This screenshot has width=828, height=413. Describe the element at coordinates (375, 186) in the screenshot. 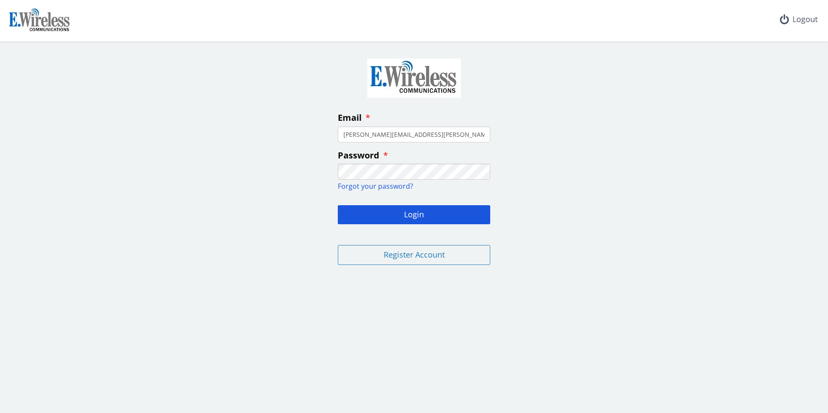

I see `a: Forgot your password?` at that location.